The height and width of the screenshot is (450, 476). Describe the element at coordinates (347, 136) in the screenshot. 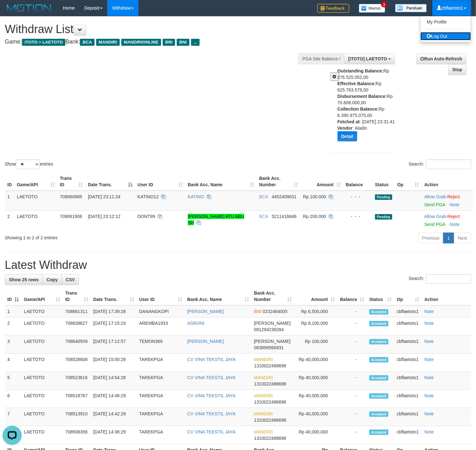

I see `button: Detail` at that location.